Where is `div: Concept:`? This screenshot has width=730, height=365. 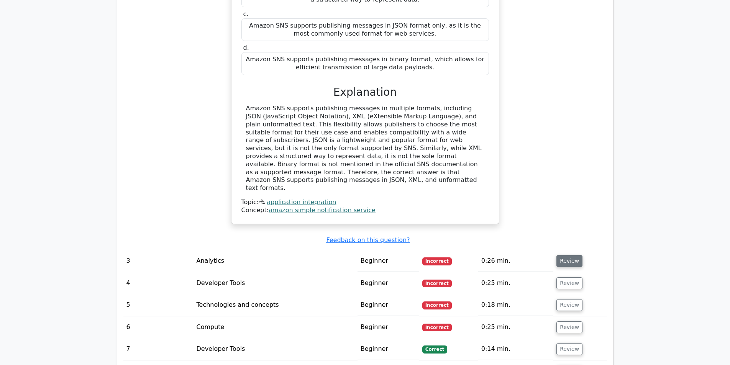 div: Concept: is located at coordinates (365, 211).